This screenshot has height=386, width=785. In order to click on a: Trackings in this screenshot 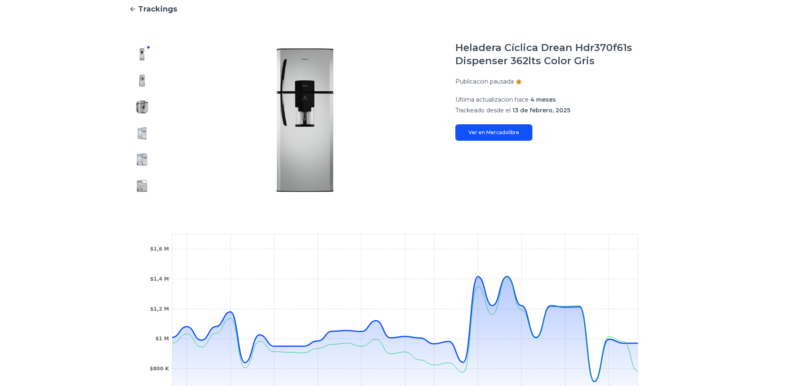, I will do `click(393, 9)`.